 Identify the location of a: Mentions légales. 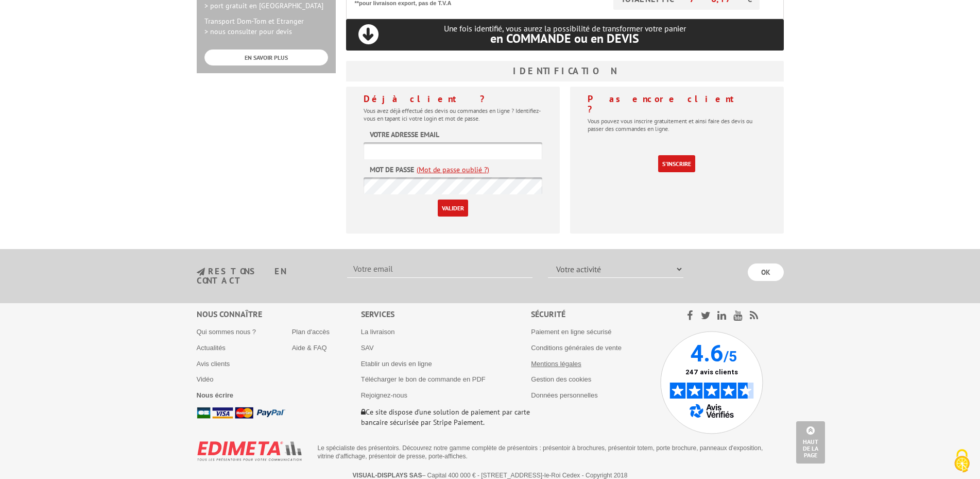
(556, 364).